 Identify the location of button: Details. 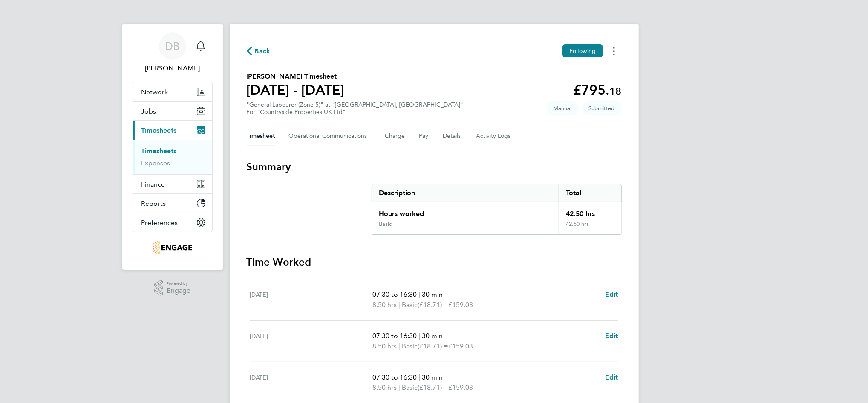
(453, 136).